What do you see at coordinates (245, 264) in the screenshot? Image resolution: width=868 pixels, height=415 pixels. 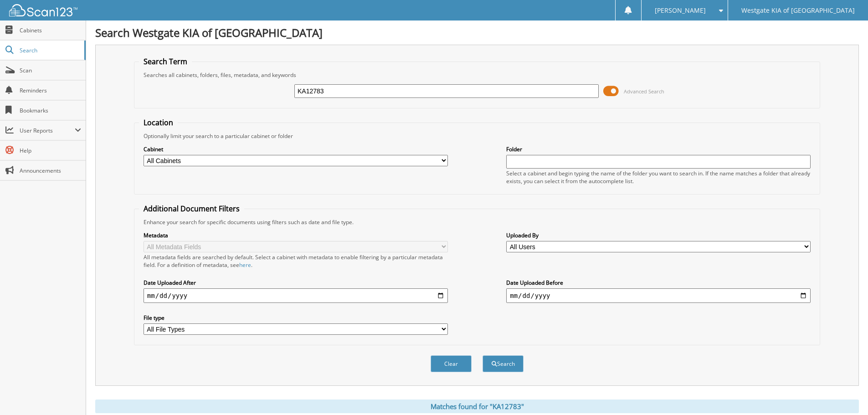 I see `a: here` at bounding box center [245, 264].